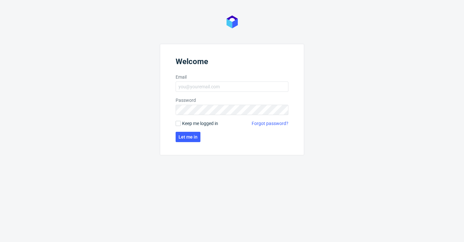  What do you see at coordinates (232, 100) in the screenshot?
I see `label: Password` at bounding box center [232, 100].